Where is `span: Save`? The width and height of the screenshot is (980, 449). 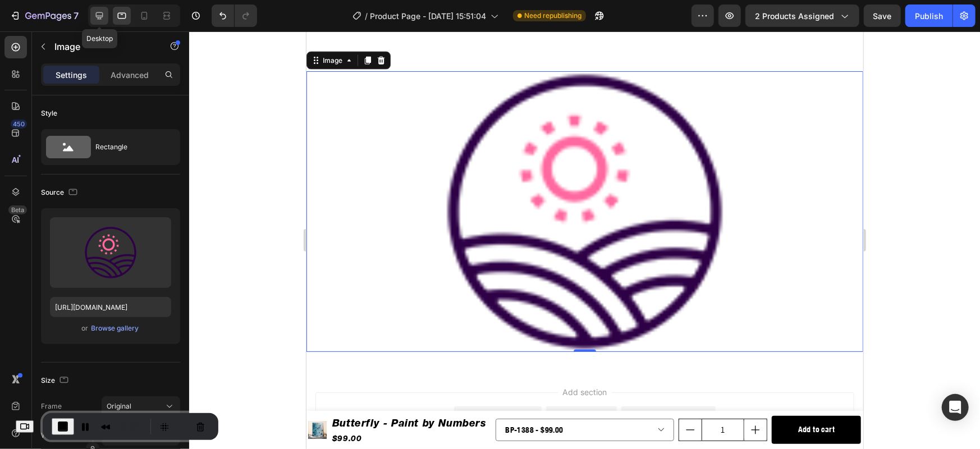
span: Save is located at coordinates (882, 16).